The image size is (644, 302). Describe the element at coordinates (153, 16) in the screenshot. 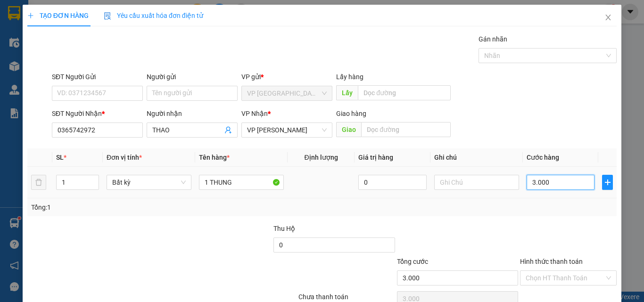

I see `span: Yêu cầu xuất hóa đơn điện tử` at that location.